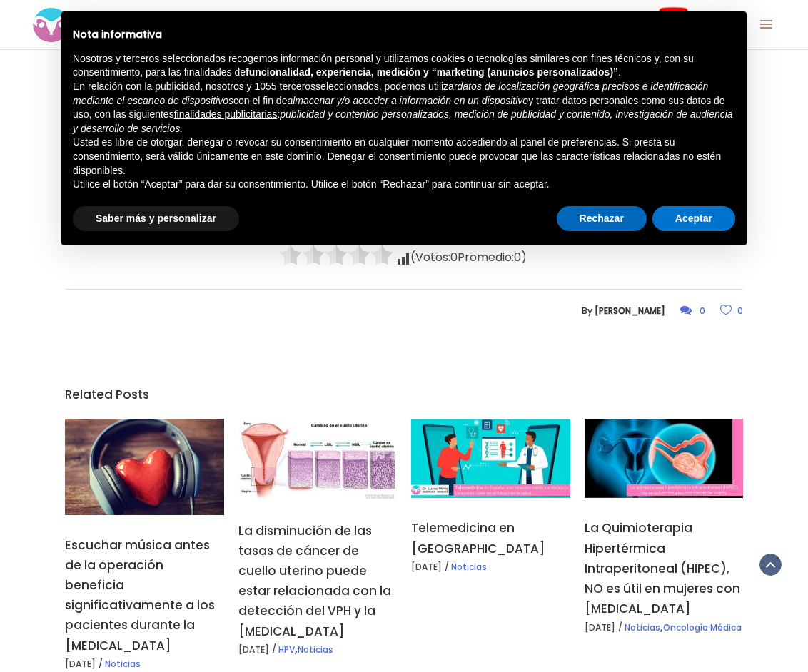 This screenshot has height=672, width=808. I want to click on p: Usted es libre de otorgar, denegar o revocar su consentimiento en cualquier momento accediendo al..., so click(404, 157).